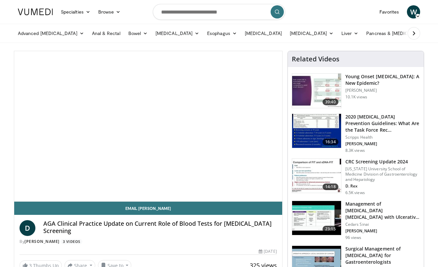 This screenshot has height=267, width=438. I want to click on span: 14:18, so click(330, 187).